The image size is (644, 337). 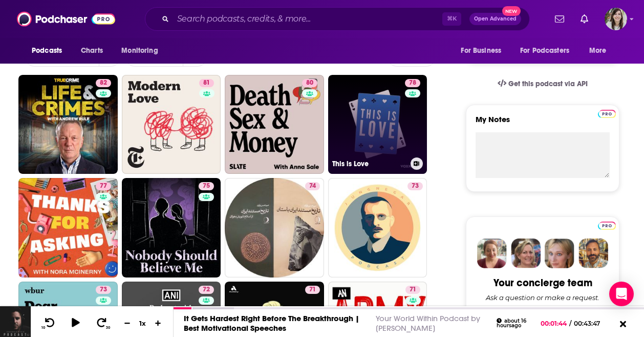 What do you see at coordinates (545, 51) in the screenshot?
I see `span: For Podcasters` at bounding box center [545, 51].